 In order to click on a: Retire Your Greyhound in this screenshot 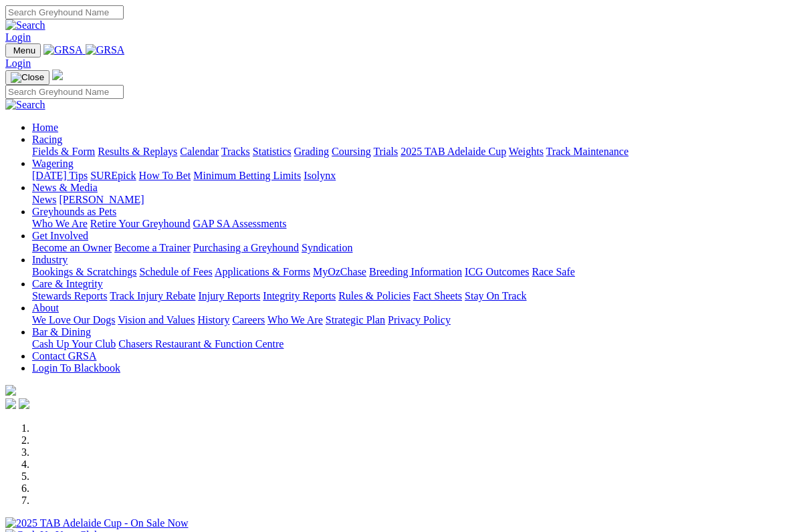, I will do `click(141, 224)`.